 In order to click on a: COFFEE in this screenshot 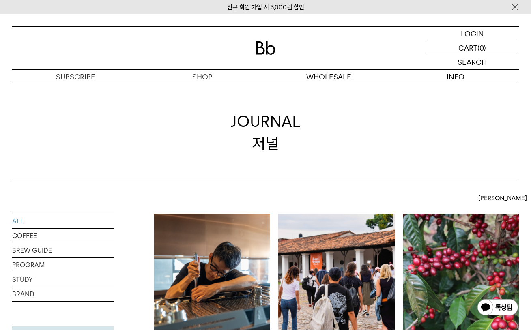, I will do `click(63, 236)`.